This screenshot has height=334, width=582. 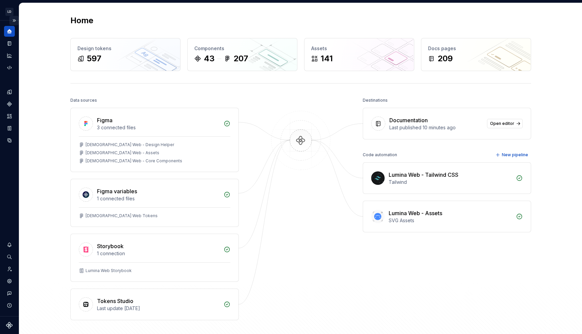 What do you see at coordinates (117, 191) in the screenshot?
I see `div: Figma variables` at bounding box center [117, 191].